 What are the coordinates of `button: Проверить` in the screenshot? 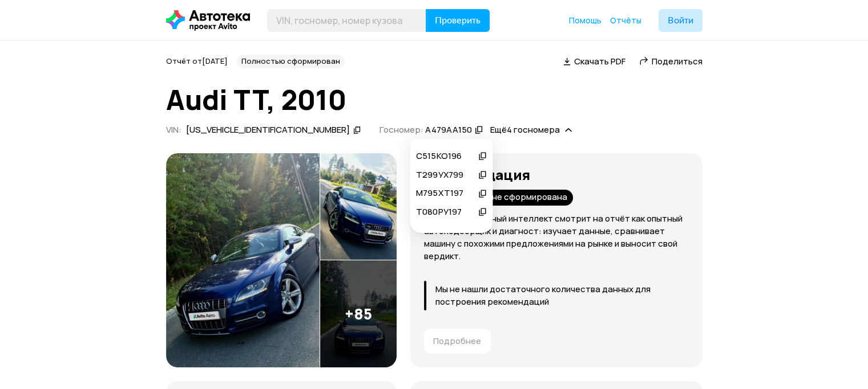 It's located at (458, 21).